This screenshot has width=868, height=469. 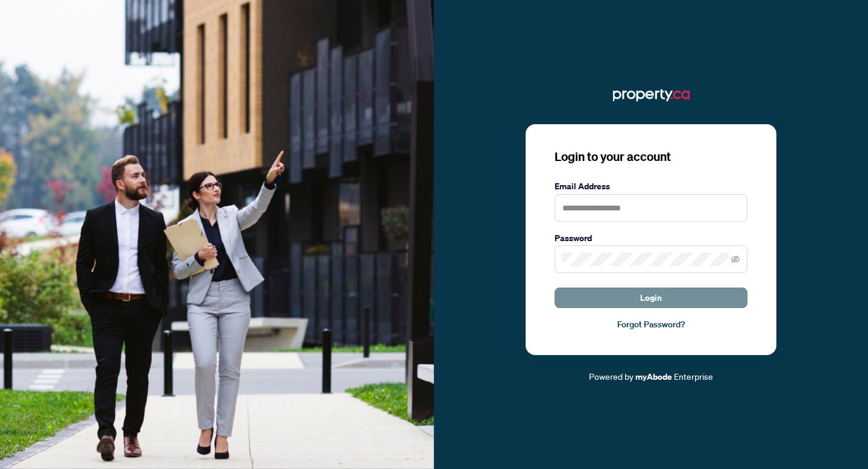 I want to click on span: eye-invisible, so click(x=735, y=260).